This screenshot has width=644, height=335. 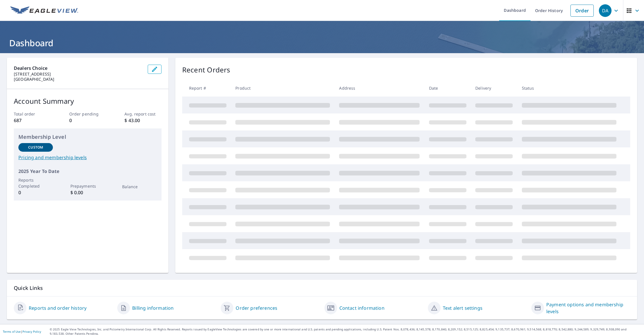 I want to click on p: Account Summary, so click(x=88, y=101).